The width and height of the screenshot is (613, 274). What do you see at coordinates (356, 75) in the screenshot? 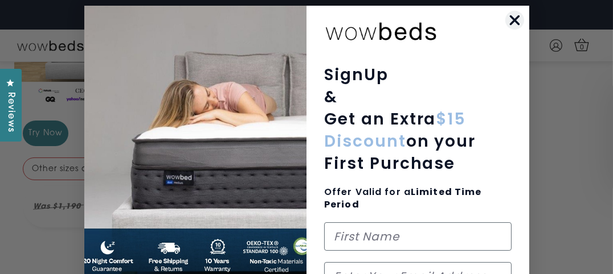
I see `span: SignUp` at bounding box center [356, 75].